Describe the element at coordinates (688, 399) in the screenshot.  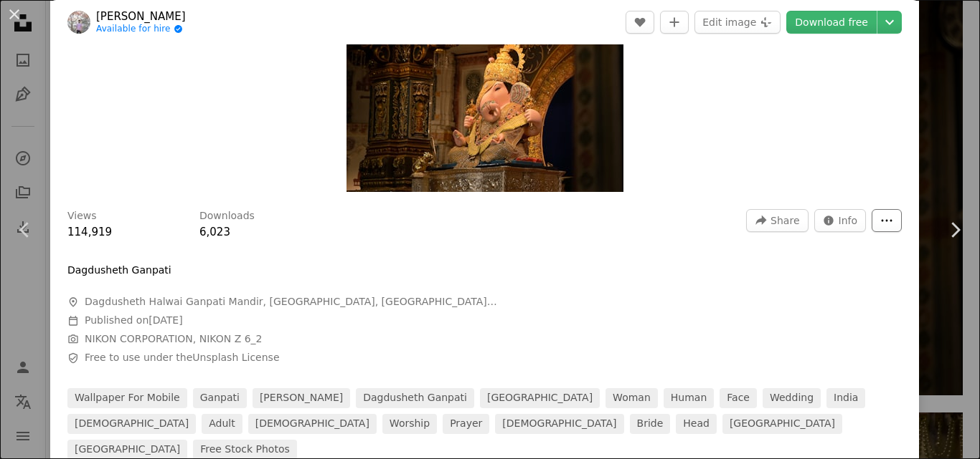
I see `a: human` at that location.